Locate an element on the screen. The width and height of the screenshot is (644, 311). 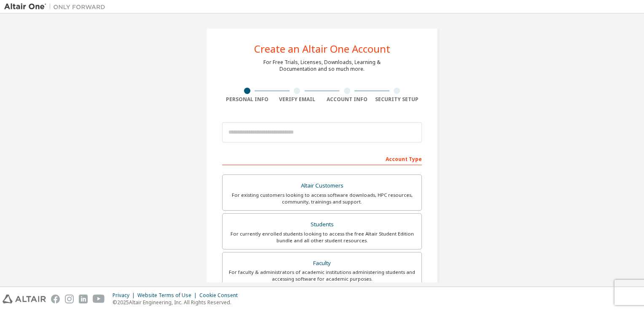
div: Cookie Consent is located at coordinates (221, 296).